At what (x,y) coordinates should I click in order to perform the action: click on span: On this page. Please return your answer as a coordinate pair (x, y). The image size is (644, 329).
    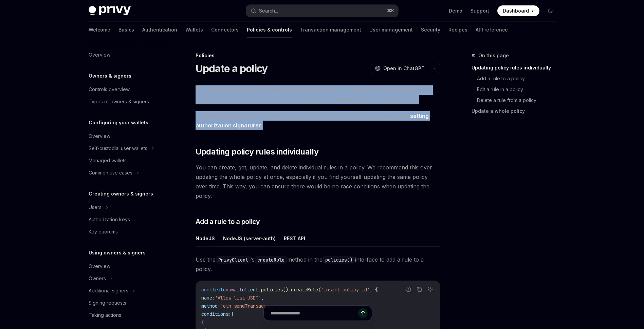
    Looking at the image, I should click on (494, 55).